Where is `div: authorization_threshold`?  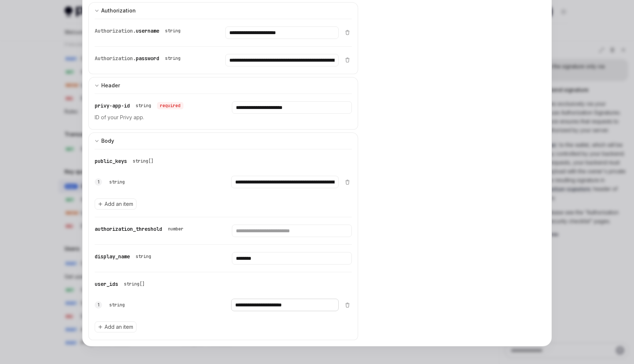
div: authorization_threshold is located at coordinates (141, 229).